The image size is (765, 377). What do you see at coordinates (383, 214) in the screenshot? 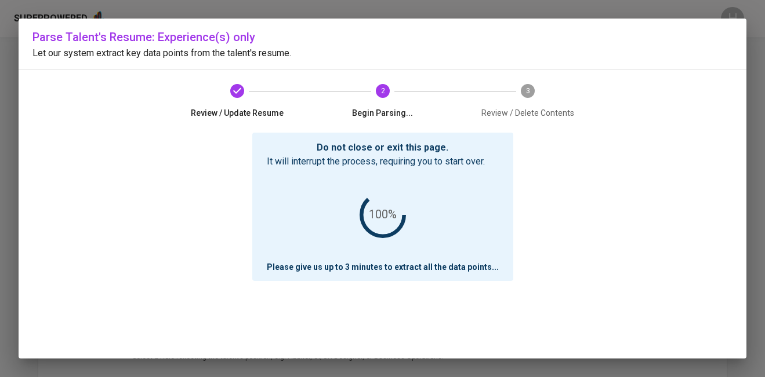
I see `div: 100%` at bounding box center [383, 214].